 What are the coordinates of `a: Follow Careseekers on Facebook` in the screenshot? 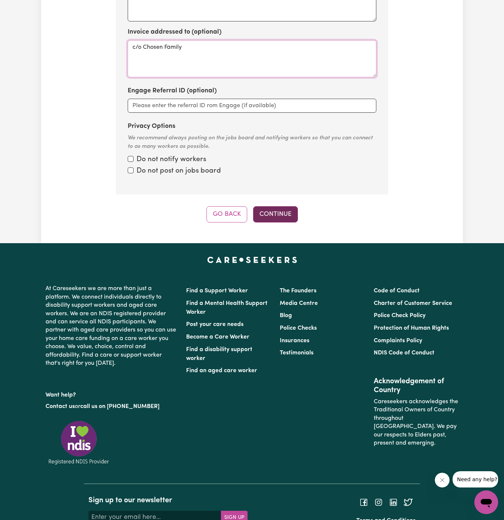 It's located at (364, 503).